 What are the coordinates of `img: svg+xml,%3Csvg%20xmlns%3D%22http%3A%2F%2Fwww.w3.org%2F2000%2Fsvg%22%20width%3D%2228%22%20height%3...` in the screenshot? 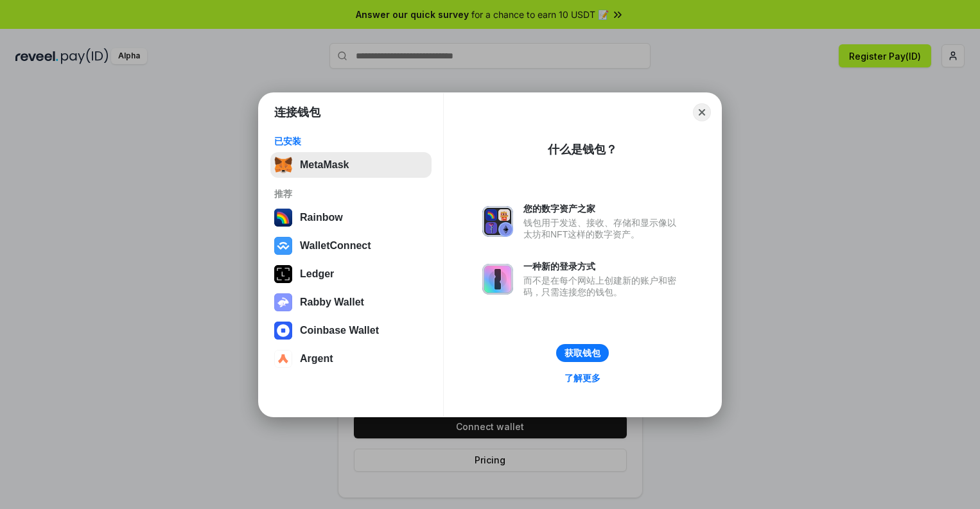 It's located at (283, 274).